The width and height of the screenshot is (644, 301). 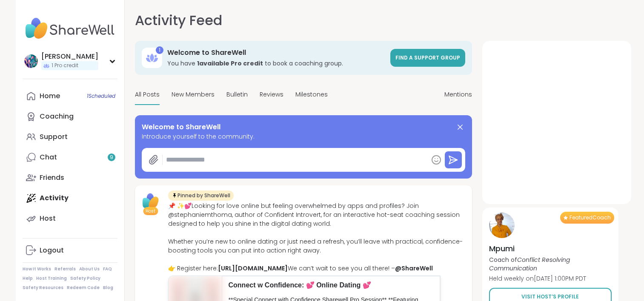 I want to click on h3: Welcome to ShareWell, so click(x=277, y=53).